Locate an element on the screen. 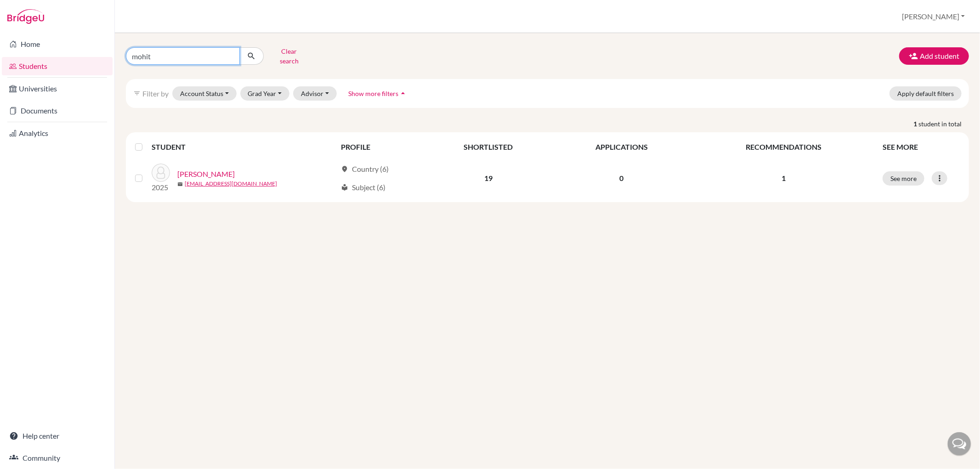  a: Home is located at coordinates (57, 44).